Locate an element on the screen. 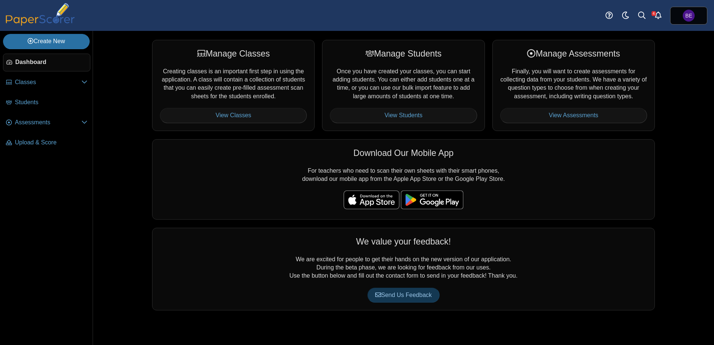 Image resolution: width=714 pixels, height=345 pixels. div: For teachers who need to scan their own sheets with their smart phones, download our mobile app f... is located at coordinates (404, 179).